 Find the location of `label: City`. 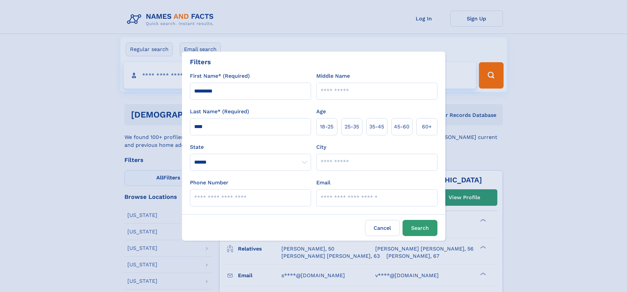

label: City is located at coordinates (321, 147).